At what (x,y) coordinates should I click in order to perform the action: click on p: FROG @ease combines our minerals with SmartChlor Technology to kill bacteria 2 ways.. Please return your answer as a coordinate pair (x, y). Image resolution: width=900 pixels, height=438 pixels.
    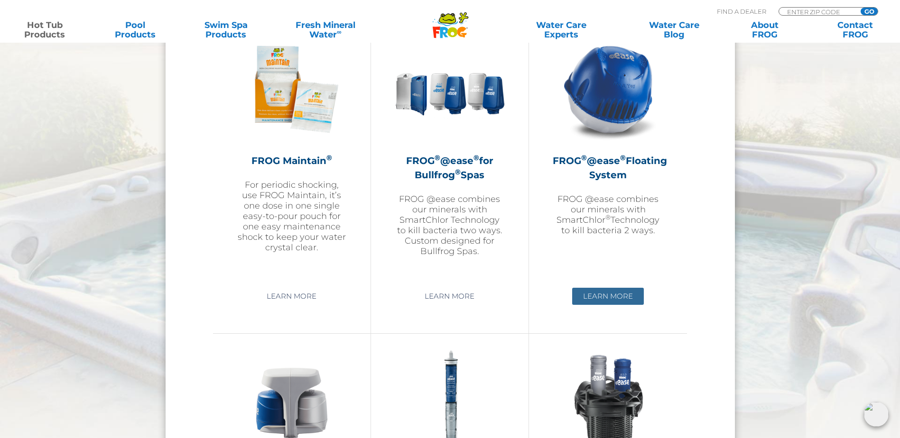
    Looking at the image, I should click on (607, 215).